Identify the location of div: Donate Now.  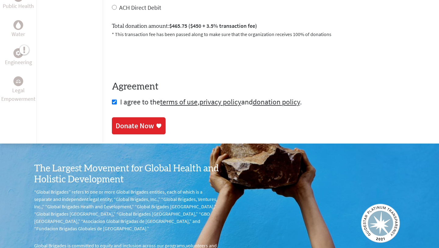
(135, 126).